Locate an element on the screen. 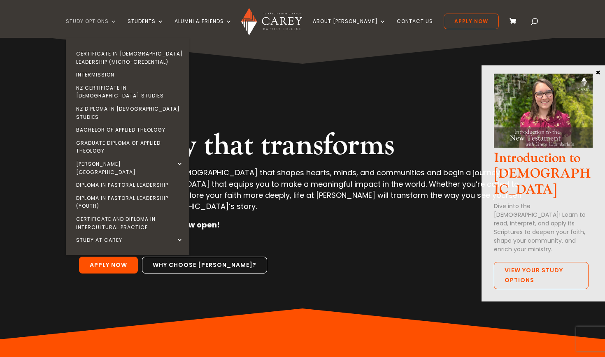 The width and height of the screenshot is (605, 357). a: Contact Us is located at coordinates (415, 28).